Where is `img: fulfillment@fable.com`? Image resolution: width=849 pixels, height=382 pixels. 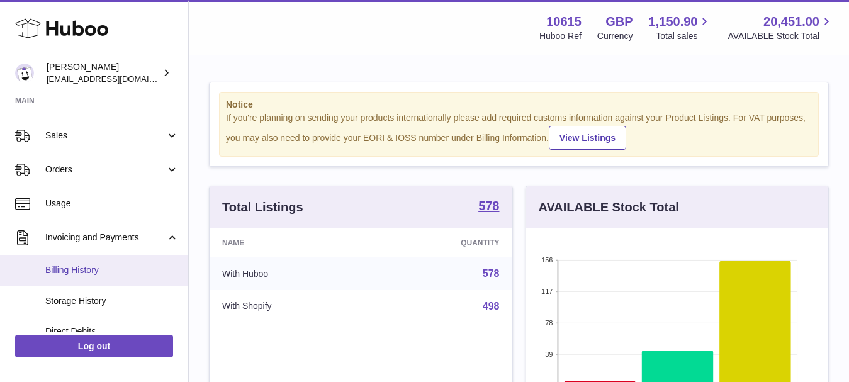
img: fulfillment@fable.com is located at coordinates (25, 73).